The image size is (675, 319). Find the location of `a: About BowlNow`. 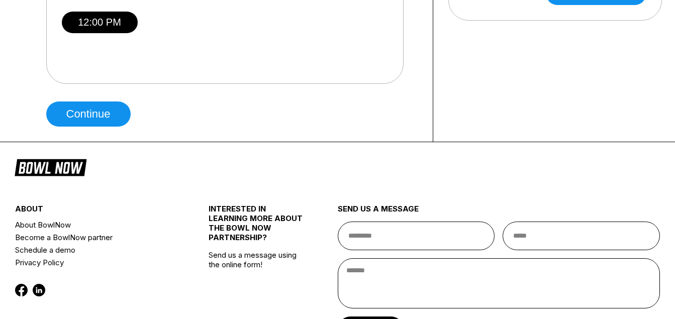

a: About BowlNow is located at coordinates (96, 225).